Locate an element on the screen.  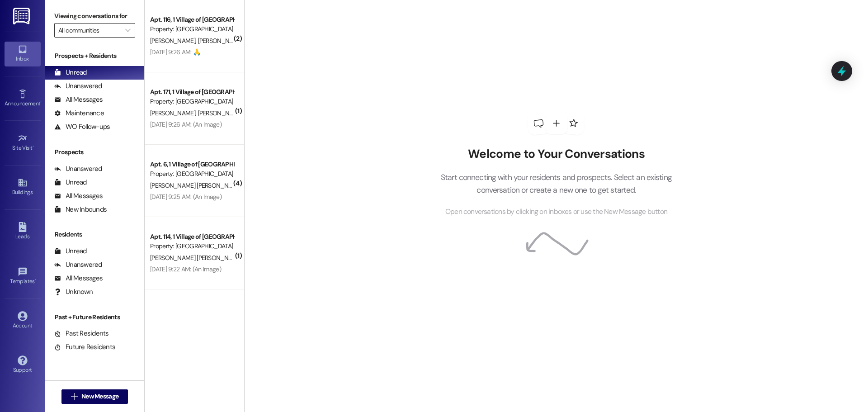
label: Viewing conversations for is located at coordinates (95, 16).